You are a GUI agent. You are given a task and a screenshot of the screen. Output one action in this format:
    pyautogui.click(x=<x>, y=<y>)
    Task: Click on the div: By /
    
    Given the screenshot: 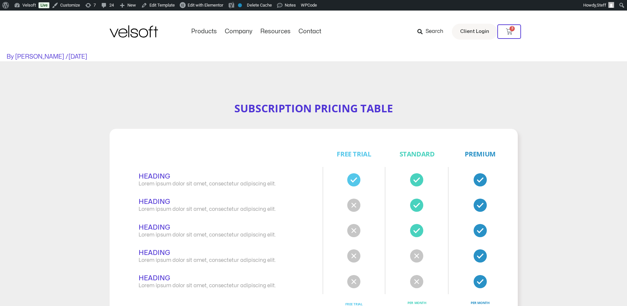 What is the action you would take?
    pyautogui.click(x=313, y=57)
    